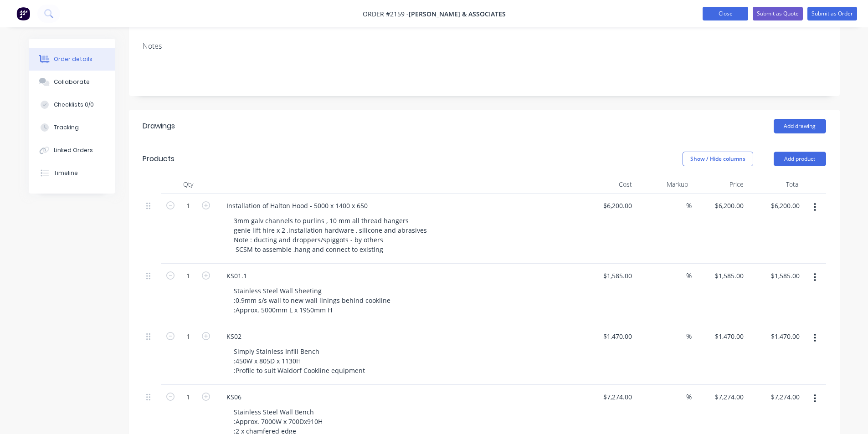 The height and width of the screenshot is (434, 868). Describe the element at coordinates (719, 184) in the screenshot. I see `div: Price` at that location.